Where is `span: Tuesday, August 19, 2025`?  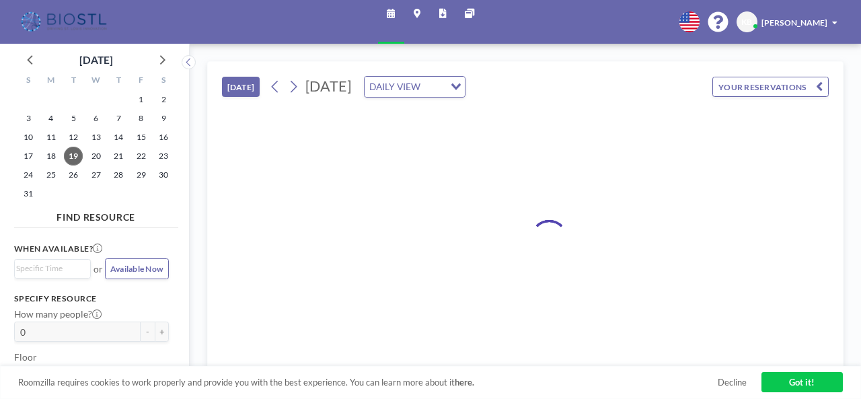 span: Tuesday, August 19, 2025 is located at coordinates (73, 156).